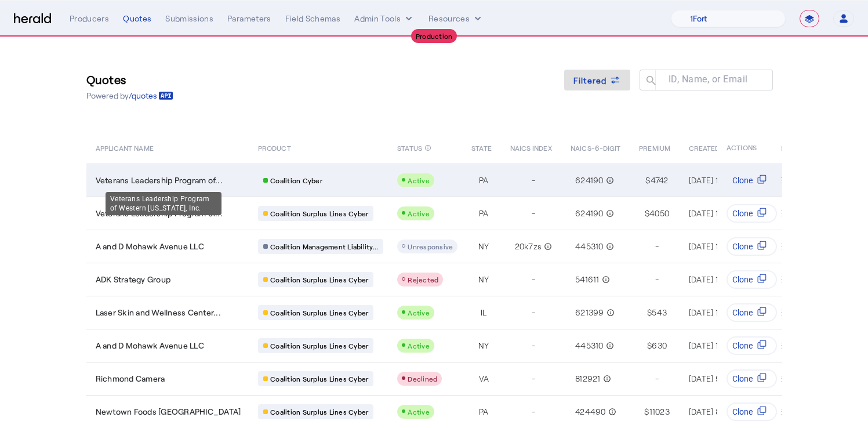  Describe the element at coordinates (655, 148) in the screenshot. I see `span: PREMIUM` at that location.